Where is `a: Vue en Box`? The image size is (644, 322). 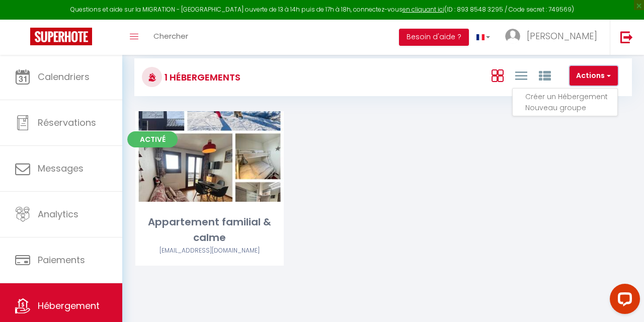
a: Vue en Box is located at coordinates (498, 75).